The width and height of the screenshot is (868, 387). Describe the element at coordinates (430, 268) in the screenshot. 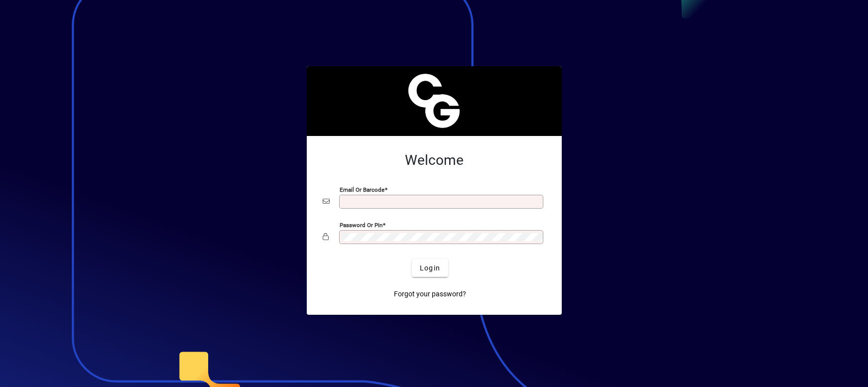

I see `button: Login` at that location.